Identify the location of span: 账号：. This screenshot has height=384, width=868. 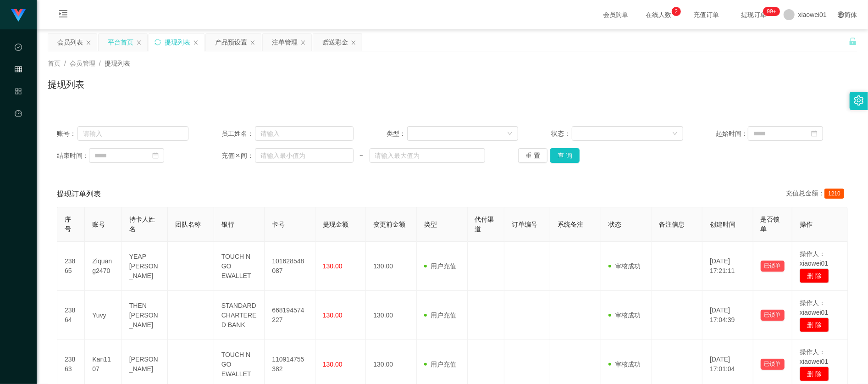
(67, 134).